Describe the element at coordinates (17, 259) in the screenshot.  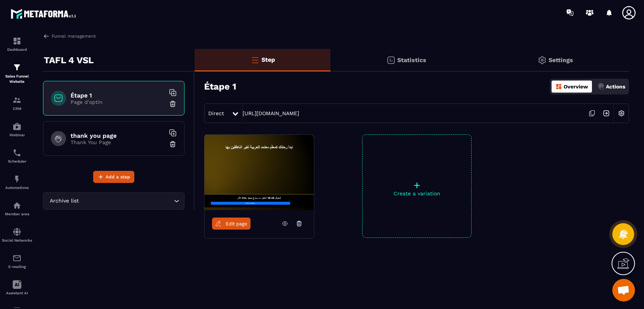
I see `img: email` at that location.